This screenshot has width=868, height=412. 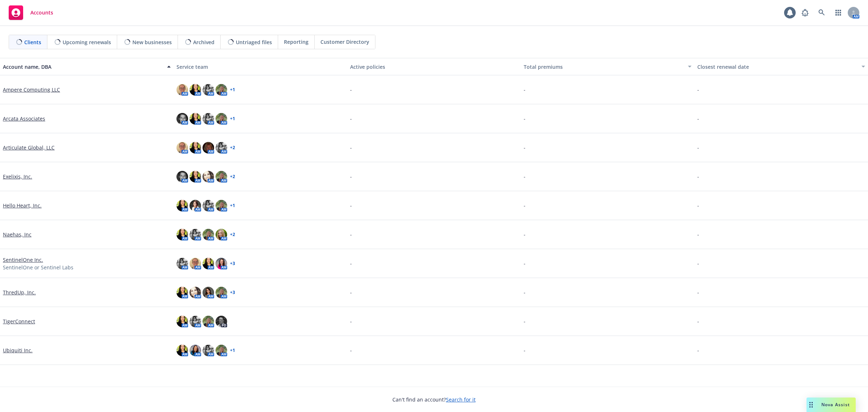 I want to click on span: Reporting, so click(x=296, y=42).